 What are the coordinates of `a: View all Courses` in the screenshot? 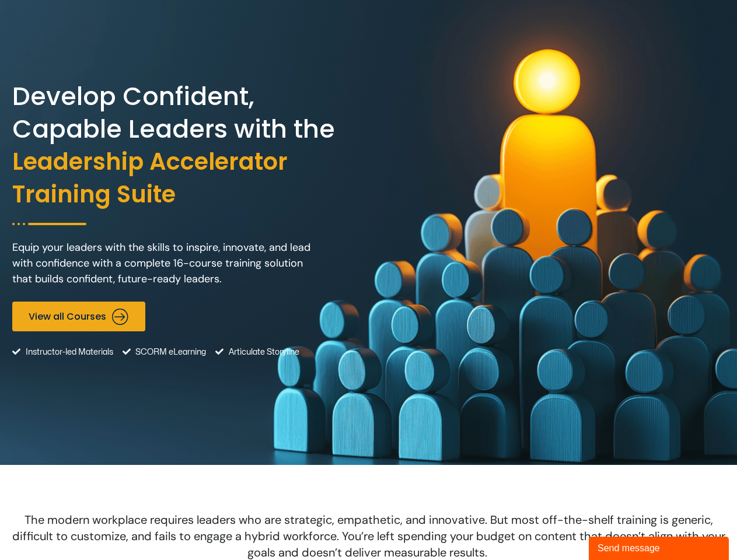 It's located at (79, 316).